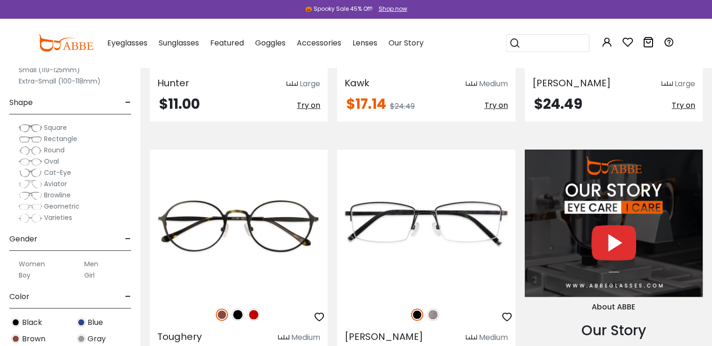 The height and width of the screenshot is (346, 712). What do you see at coordinates (179, 43) in the screenshot?
I see `span: Sunglasses` at bounding box center [179, 43].